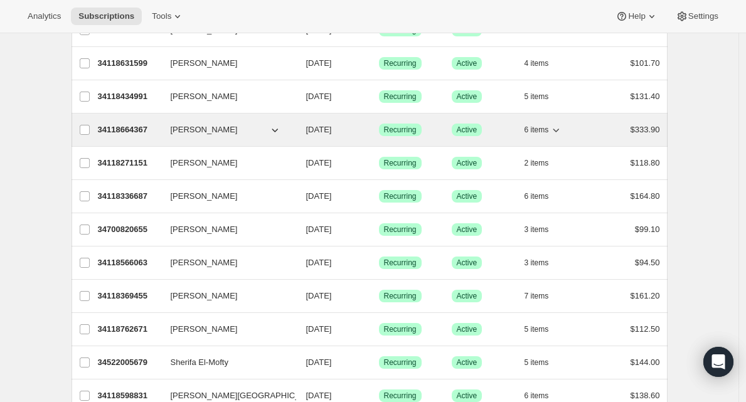 The height and width of the screenshot is (402, 746). I want to click on span: 7 items, so click(536, 296).